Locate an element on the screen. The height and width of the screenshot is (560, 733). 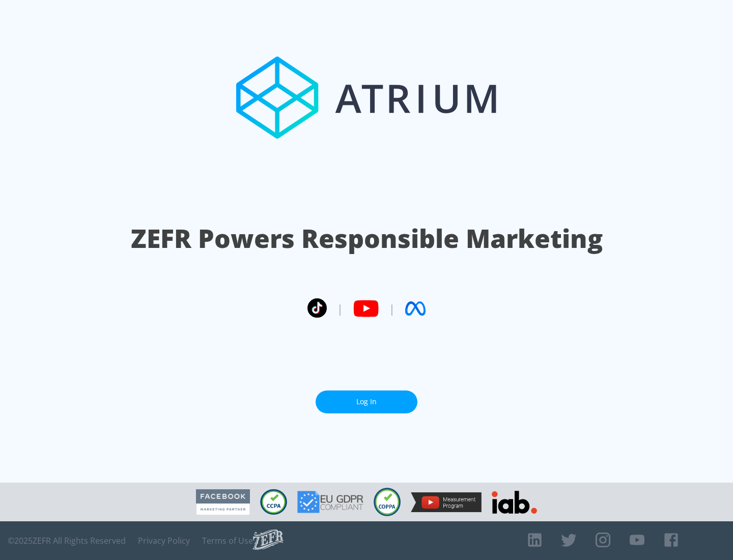
img: YouTube Measurement Program is located at coordinates (446, 502).